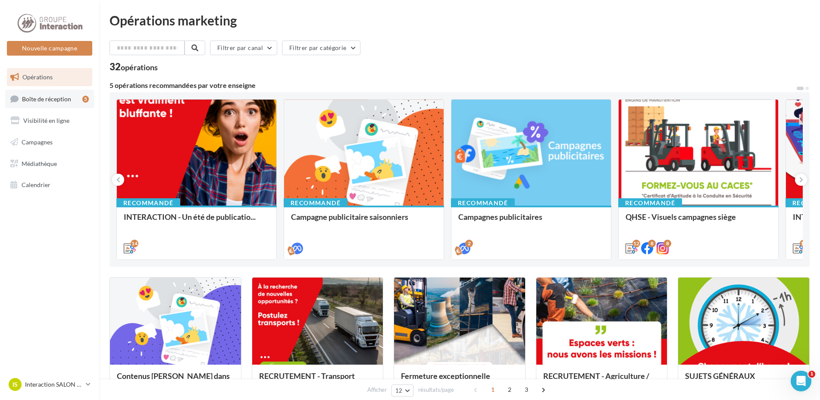 This screenshot has width=820, height=400. I want to click on span: QHSE - Visuels campagnes siège, so click(681, 217).